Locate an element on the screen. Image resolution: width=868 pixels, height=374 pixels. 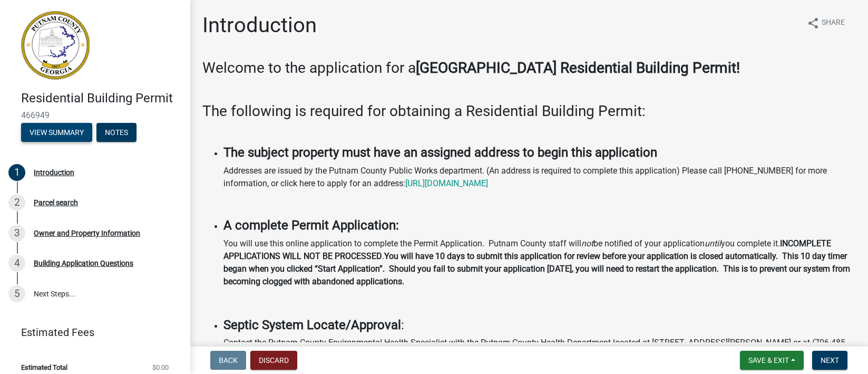
strong: Septic System Locate/Approval is located at coordinates (312, 325).